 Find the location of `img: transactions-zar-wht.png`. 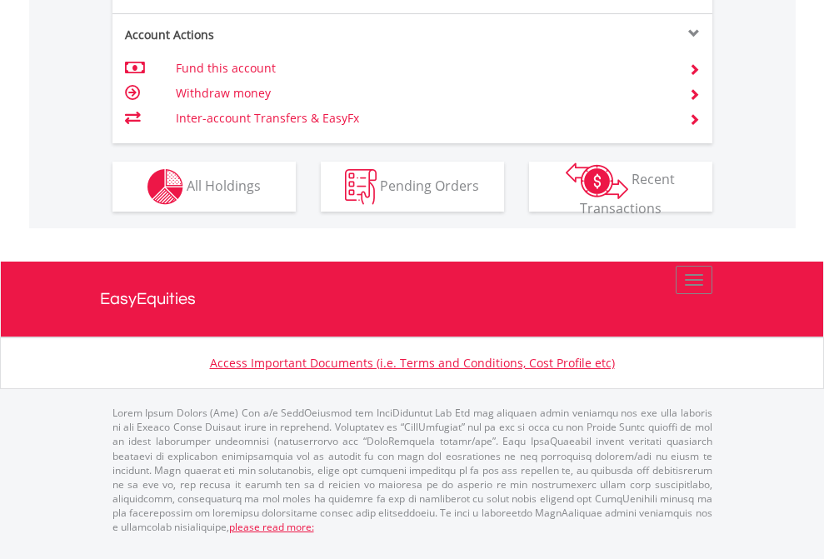

img: transactions-zar-wht.png is located at coordinates (596, 181).